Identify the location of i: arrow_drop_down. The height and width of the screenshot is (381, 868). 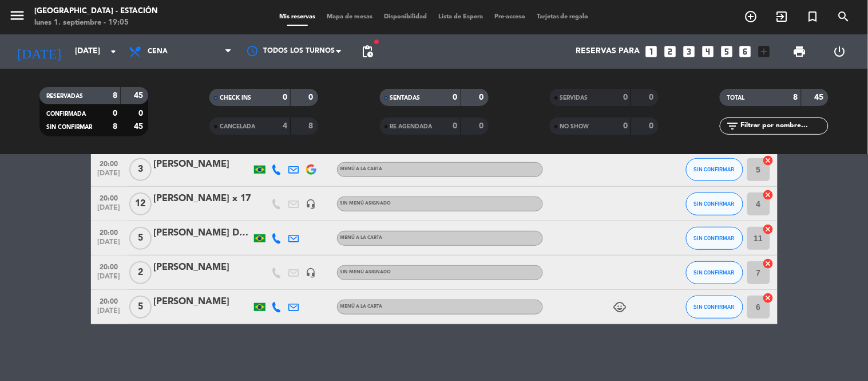
(114, 52).